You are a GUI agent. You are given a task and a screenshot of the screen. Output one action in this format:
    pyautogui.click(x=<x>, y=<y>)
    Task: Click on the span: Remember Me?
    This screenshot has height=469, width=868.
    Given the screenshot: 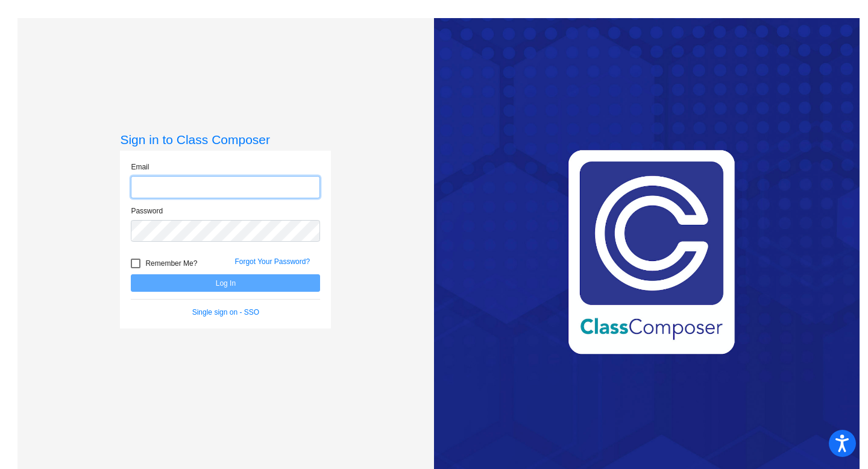 What is the action you would take?
    pyautogui.click(x=172, y=264)
    